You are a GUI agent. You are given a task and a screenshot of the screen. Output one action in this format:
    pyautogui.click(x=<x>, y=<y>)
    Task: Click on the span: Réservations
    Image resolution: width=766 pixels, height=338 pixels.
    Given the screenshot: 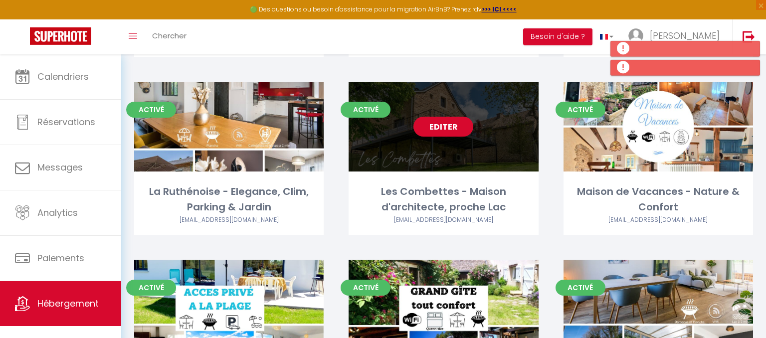 What is the action you would take?
    pyautogui.click(x=66, y=122)
    